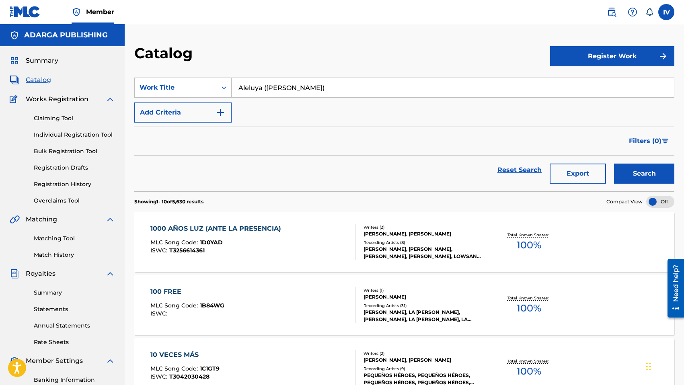 The width and height of the screenshot is (684, 385). What do you see at coordinates (645, 141) in the screenshot?
I see `span: Filters ( 0 )` at bounding box center [645, 141].